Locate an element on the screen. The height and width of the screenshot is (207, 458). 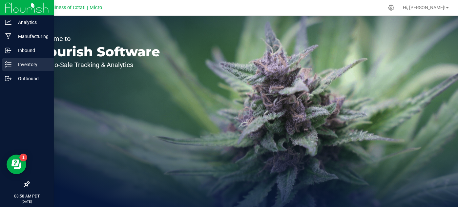
div: Manage settings is located at coordinates (391, 8).